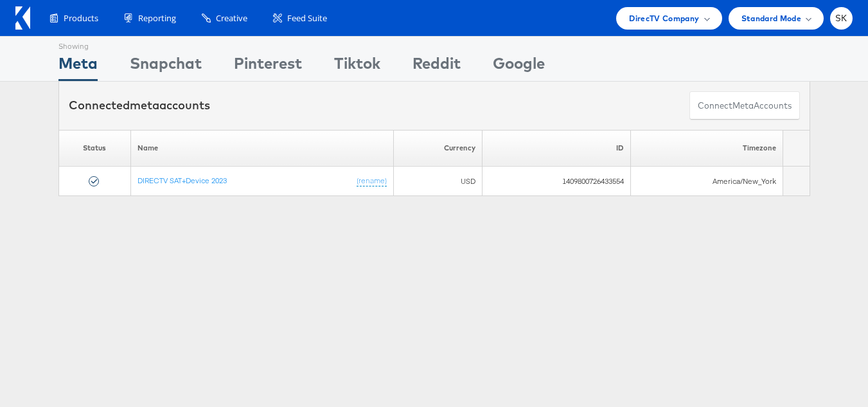 The image size is (868, 407). What do you see at coordinates (78, 45) in the screenshot?
I see `div: Showing` at bounding box center [78, 45].